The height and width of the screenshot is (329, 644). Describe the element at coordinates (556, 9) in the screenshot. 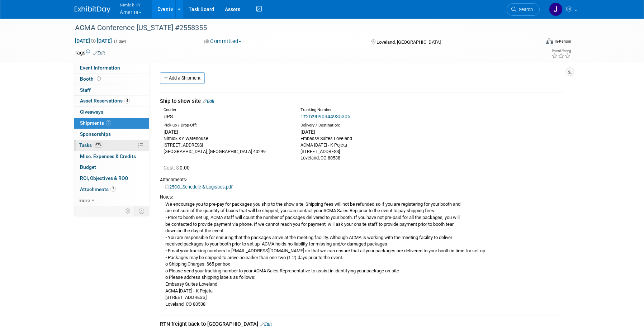

I see `img: Jamie Dunn` at that location.